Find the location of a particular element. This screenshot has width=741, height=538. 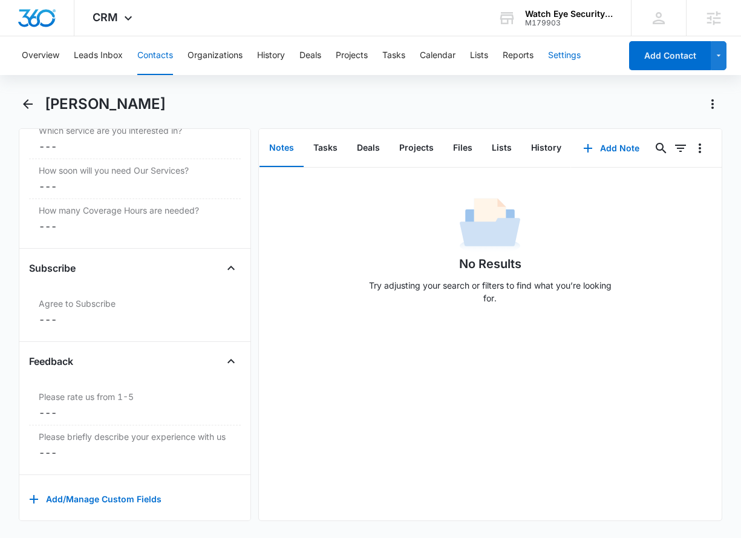

div: Please rate us from 1-5--- is located at coordinates (135, 405).